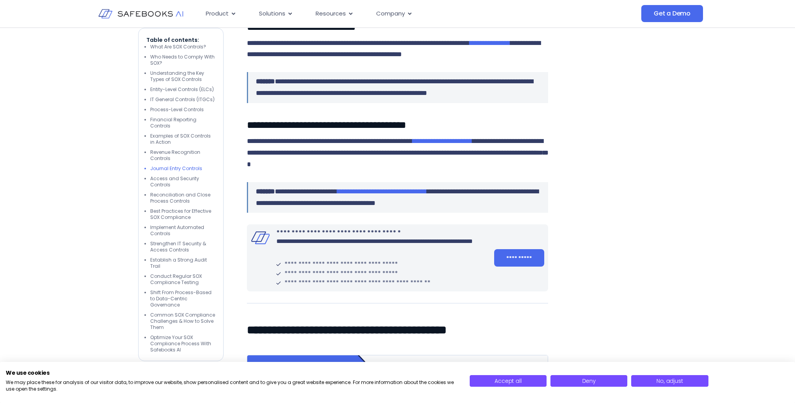 The image size is (795, 403). I want to click on li: Shift From Process-Based to Data-Centric Governance, so click(183, 299).